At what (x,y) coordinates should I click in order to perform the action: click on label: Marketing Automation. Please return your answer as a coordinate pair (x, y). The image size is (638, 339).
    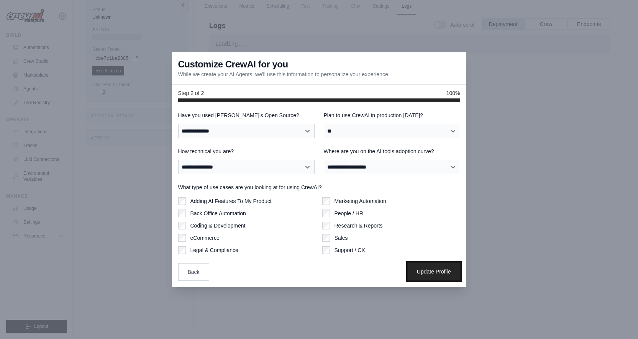
    Looking at the image, I should click on (360, 201).